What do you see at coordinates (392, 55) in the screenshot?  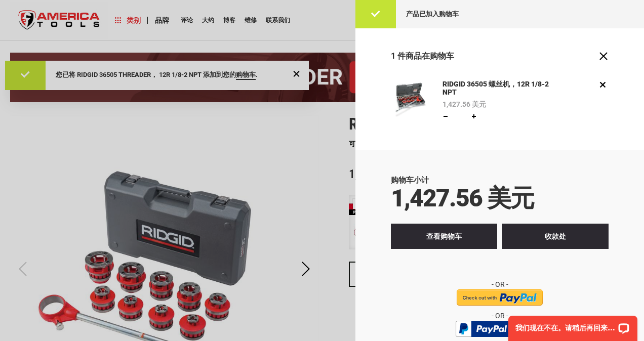 I see `span: 1` at bounding box center [392, 55].